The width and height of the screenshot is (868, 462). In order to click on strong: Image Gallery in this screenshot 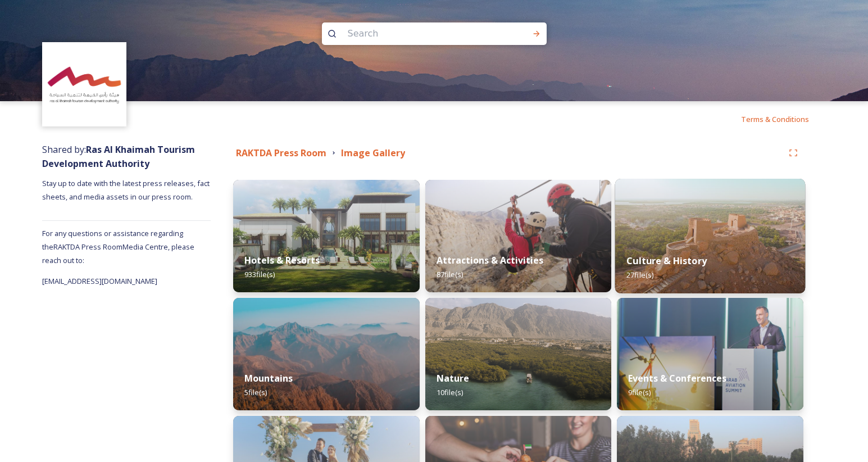, I will do `click(373, 153)`.